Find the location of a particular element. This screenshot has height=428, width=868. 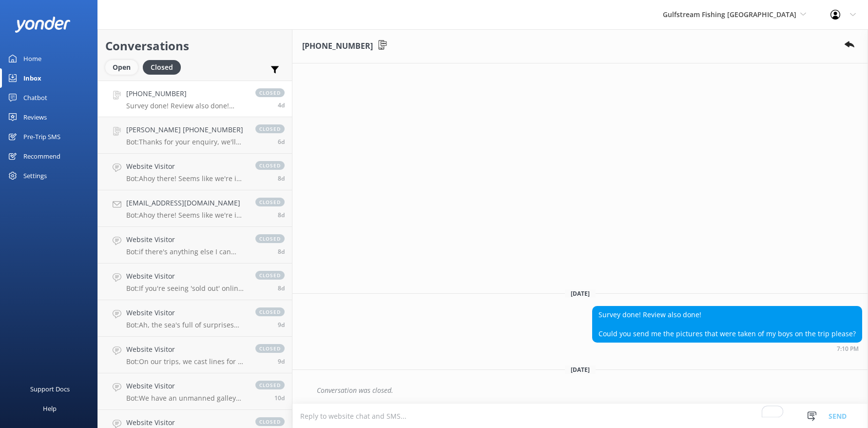

div: Home is located at coordinates (32, 58).